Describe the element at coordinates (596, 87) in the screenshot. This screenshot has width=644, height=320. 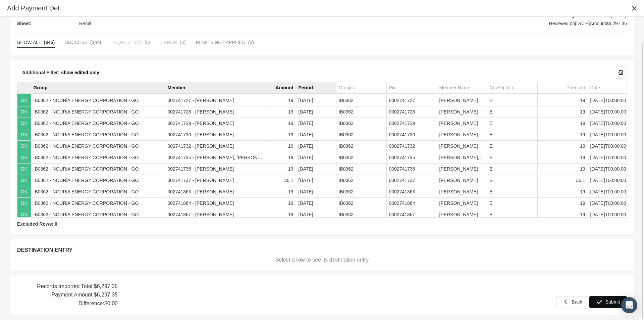
I see `div: Date` at that location.